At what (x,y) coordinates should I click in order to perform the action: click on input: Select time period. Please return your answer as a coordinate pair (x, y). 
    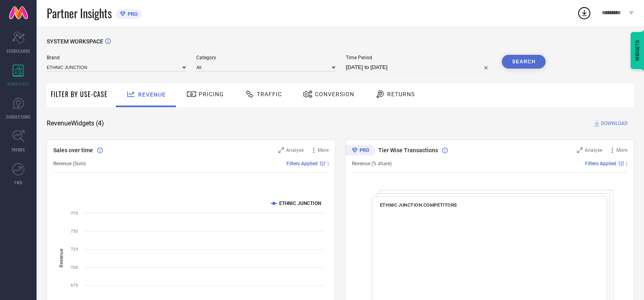
    Looking at the image, I should click on (418, 67).